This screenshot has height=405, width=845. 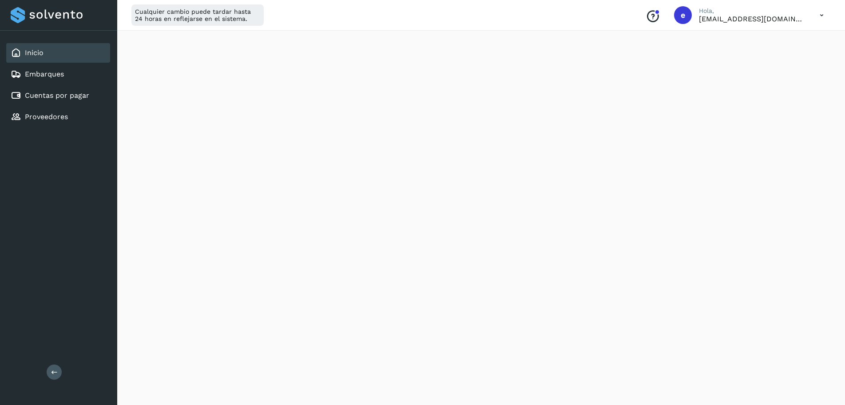 I want to click on div: Cualquier cambio puede tardar hasta 24 horas en reflejarse en el sistema., so click(x=198, y=15).